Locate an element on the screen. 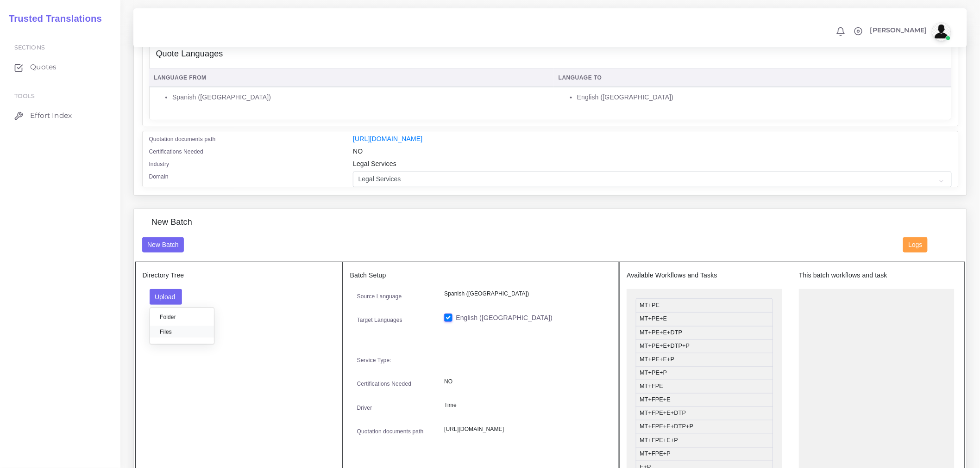 The image size is (980, 468). label: Industry is located at coordinates (159, 164).